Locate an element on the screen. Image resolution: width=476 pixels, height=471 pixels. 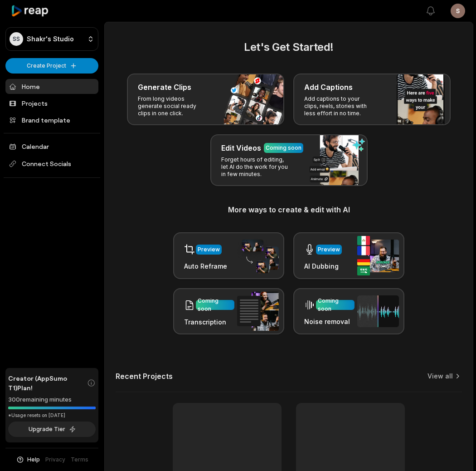
h3: Noise removal is located at coordinates (330, 321).